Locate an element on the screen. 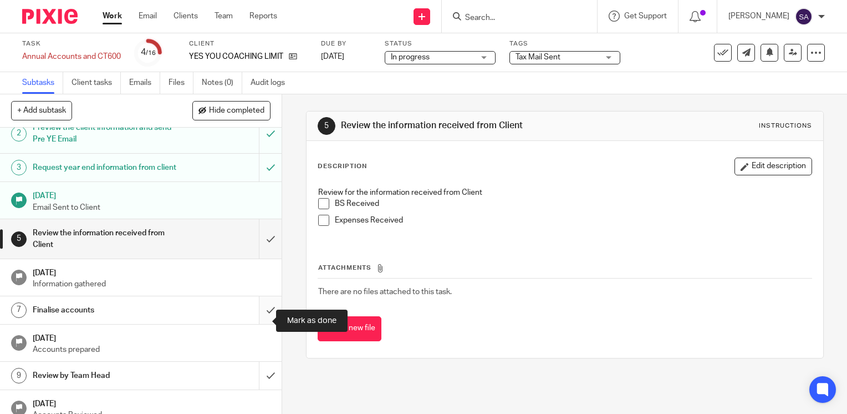 This screenshot has height=414, width=847. a: Work is located at coordinates (112, 16).